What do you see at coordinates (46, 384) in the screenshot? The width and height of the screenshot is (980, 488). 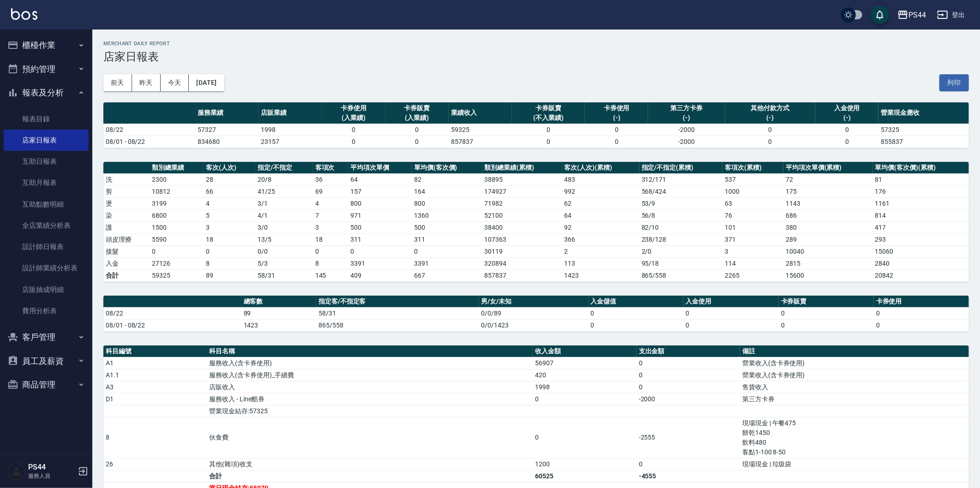 I see `button: 商品管理` at bounding box center [46, 384].